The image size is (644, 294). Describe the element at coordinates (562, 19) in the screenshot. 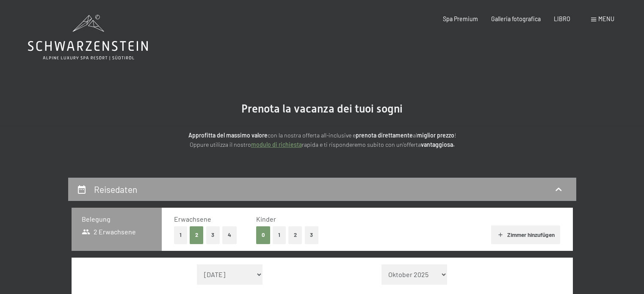

I see `font: LIBRO` at that location.